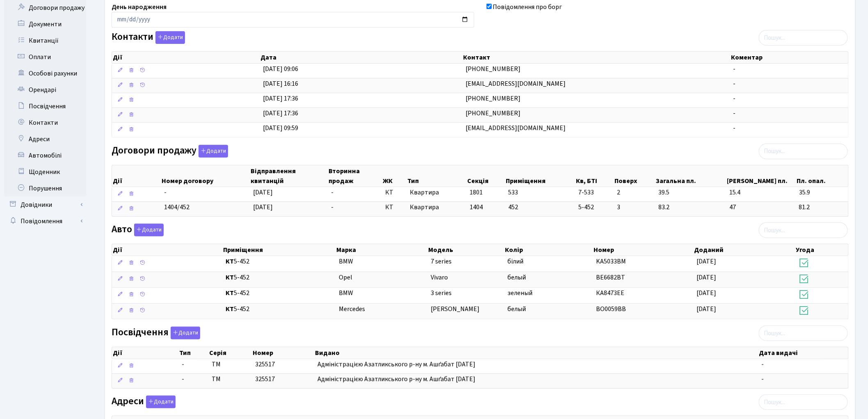 The image size is (868, 419). What do you see at coordinates (45, 205) in the screenshot?
I see `a: Довідники` at bounding box center [45, 205].